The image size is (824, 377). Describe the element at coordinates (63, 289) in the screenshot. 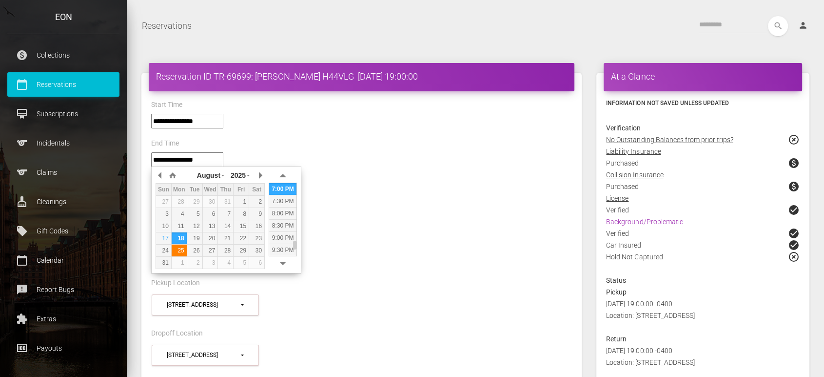

I see `a: feedback Report Bugs` at that location.